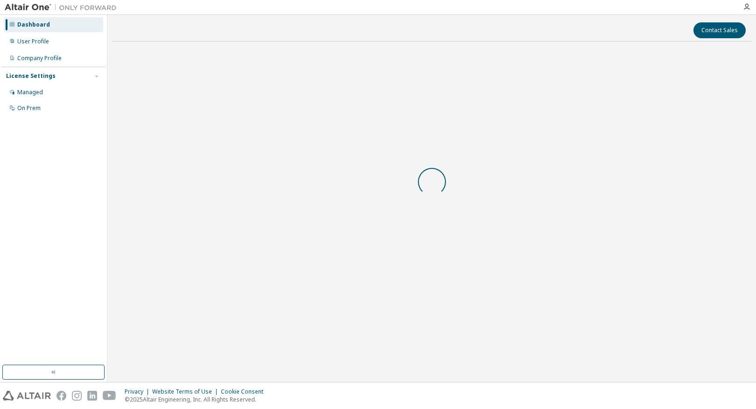  What do you see at coordinates (77, 396) in the screenshot?
I see `img: instagram.svg` at bounding box center [77, 396].